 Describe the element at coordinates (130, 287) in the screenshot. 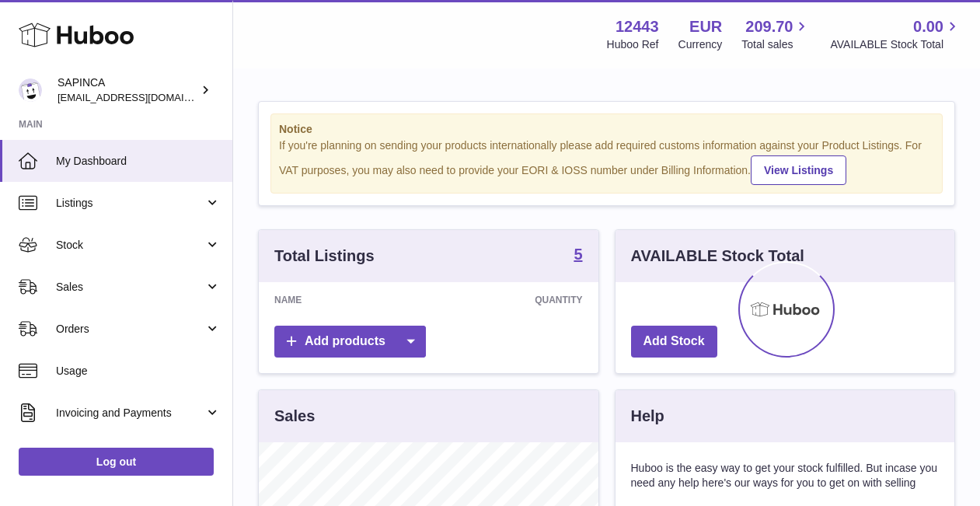

I see `span: Sales` at that location.